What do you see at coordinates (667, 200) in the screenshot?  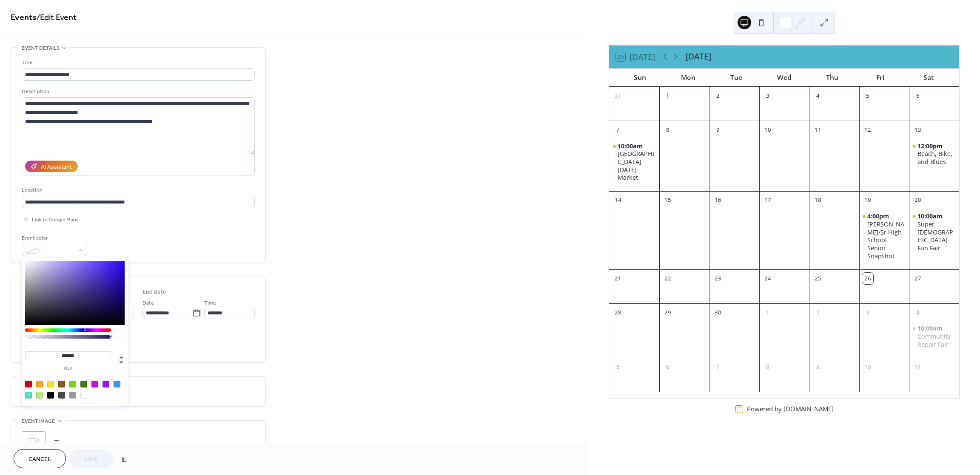 I see `div: 15` at bounding box center [667, 200].